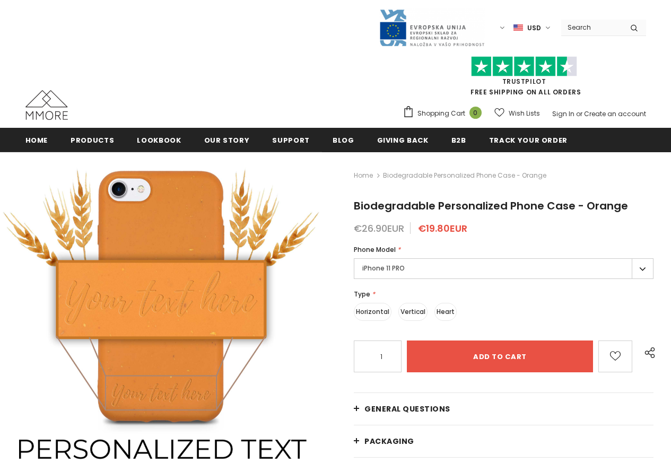  What do you see at coordinates (375, 249) in the screenshot?
I see `span: Phone Model` at bounding box center [375, 249].